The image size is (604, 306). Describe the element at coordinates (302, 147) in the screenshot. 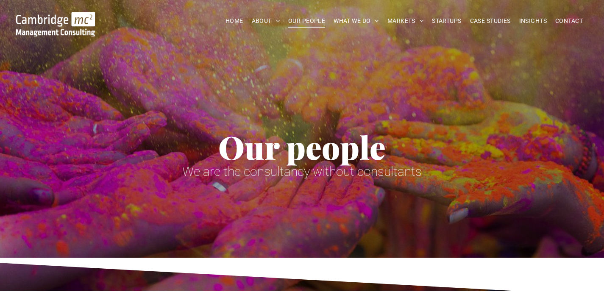

I see `span: Our people` at that location.